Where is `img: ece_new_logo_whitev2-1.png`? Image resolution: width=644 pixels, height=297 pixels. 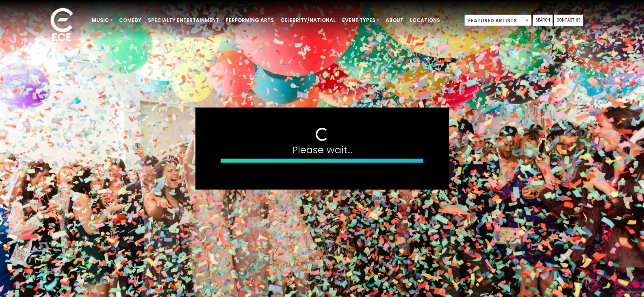 img: ece_new_logo_whitev2-1.png is located at coordinates (62, 25).